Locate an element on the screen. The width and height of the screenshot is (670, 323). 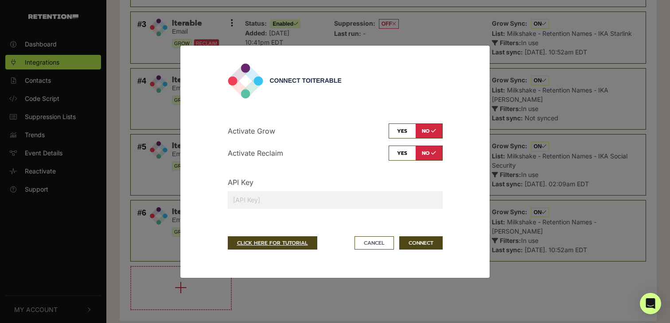
button: Cancel is located at coordinates (374, 243).